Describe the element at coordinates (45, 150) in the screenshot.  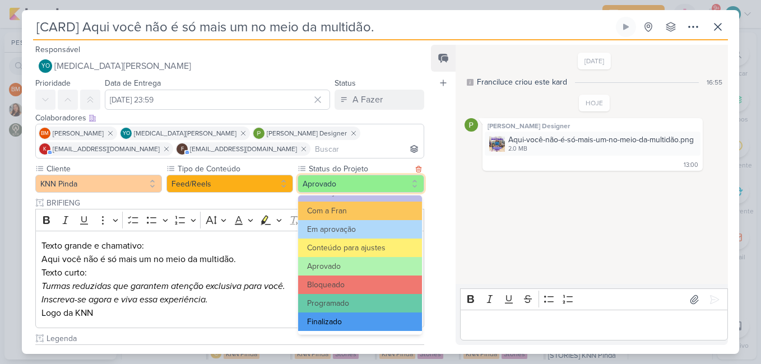
I see `p: k` at that location.